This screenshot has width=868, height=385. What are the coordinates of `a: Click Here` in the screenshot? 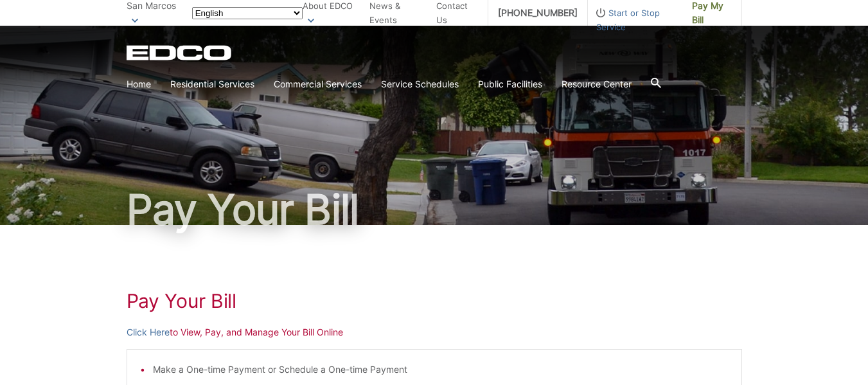 It's located at (148, 332).